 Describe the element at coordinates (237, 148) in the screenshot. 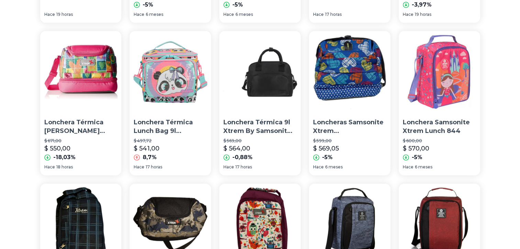

I see `p: $ 564,00` at that location.